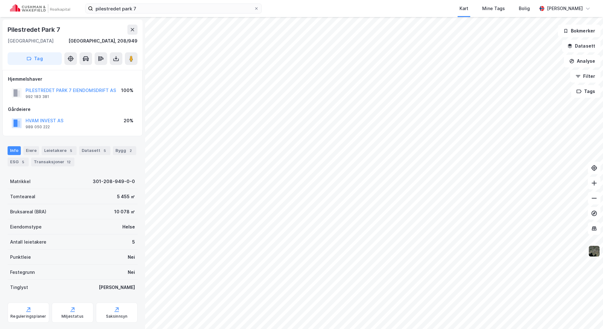  I want to click on div: Leietakere, so click(59, 151).